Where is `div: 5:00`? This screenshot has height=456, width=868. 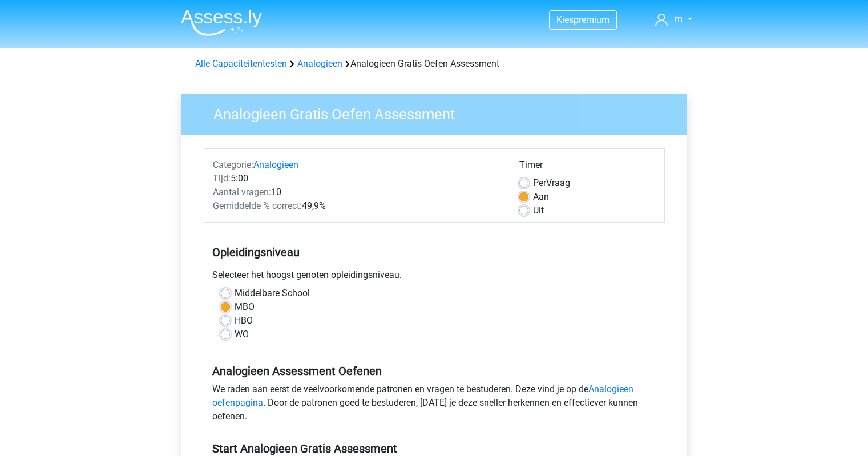
div: 5:00 is located at coordinates (357, 179).